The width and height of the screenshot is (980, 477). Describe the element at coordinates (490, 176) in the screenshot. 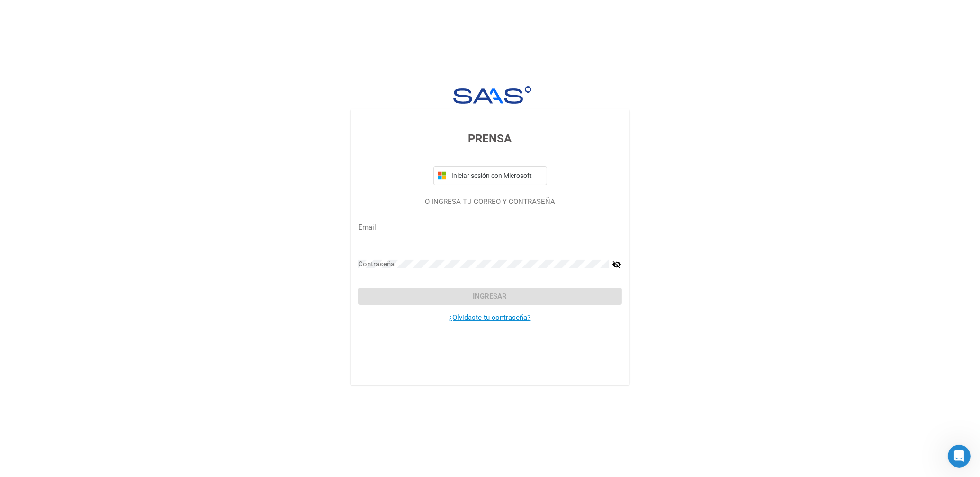

I see `button: Iniciar sesión con Microsoft` at that location.